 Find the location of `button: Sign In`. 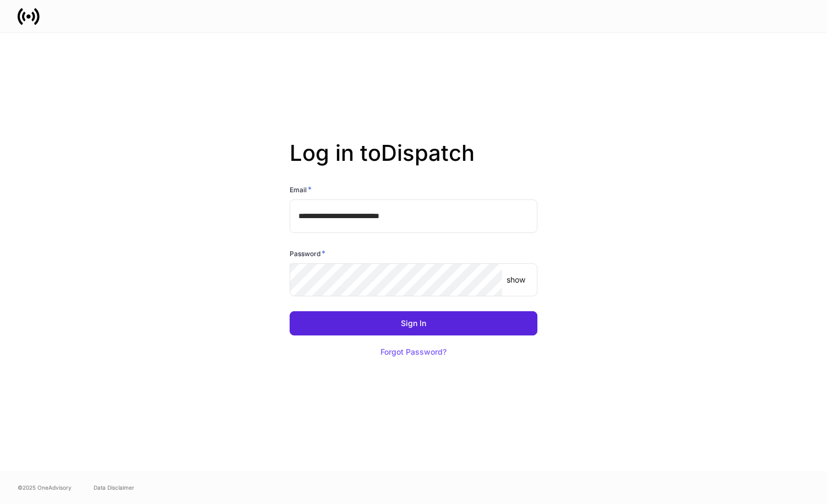

button: Sign In is located at coordinates (414, 323).